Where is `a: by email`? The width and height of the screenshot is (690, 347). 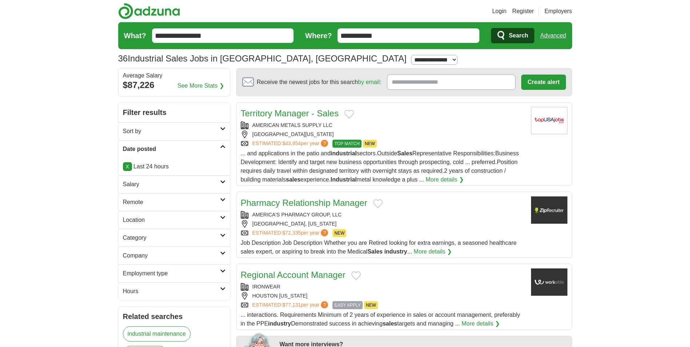
a: by email is located at coordinates (369, 82).